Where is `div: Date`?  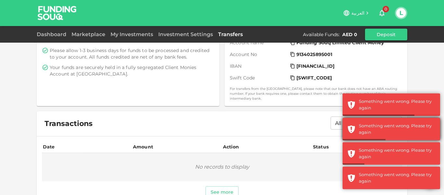
div: Date is located at coordinates (49, 147).